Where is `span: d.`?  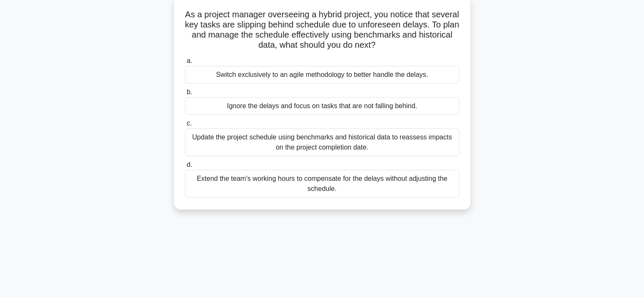
span: d. is located at coordinates (189, 164).